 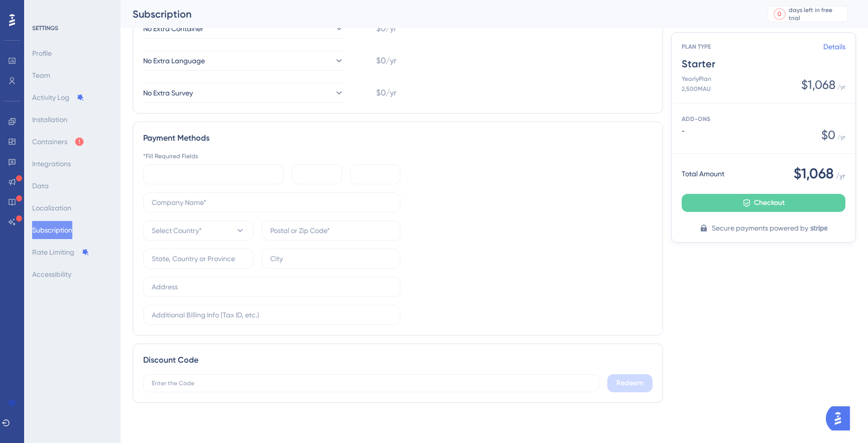 I want to click on button: Activity Log, so click(x=58, y=97).